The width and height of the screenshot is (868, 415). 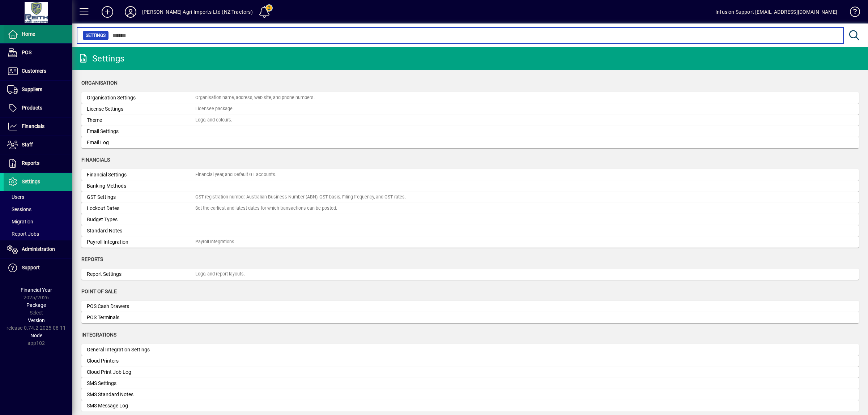 I want to click on div: Financial year, and Default GL accounts., so click(x=236, y=174).